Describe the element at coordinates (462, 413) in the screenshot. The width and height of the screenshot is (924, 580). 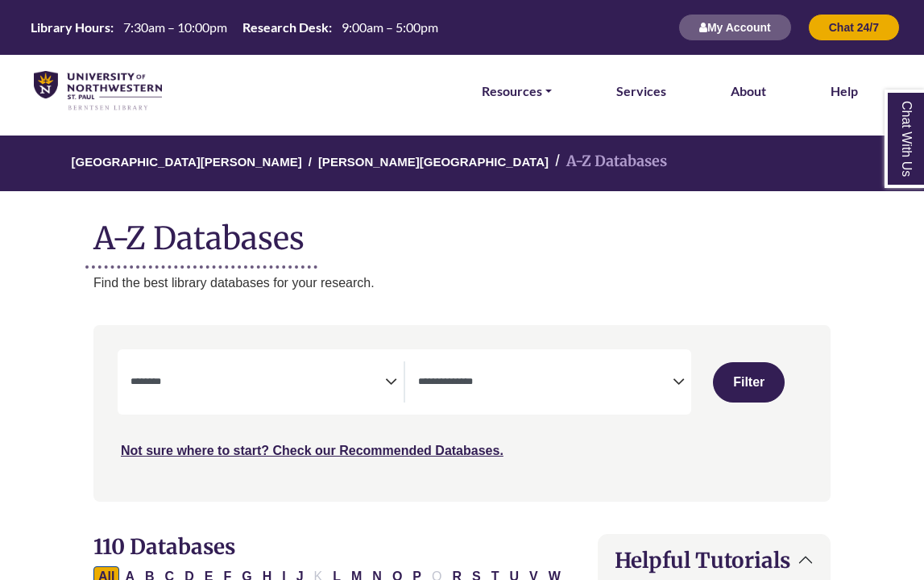
I see `nav: Search filters` at that location.